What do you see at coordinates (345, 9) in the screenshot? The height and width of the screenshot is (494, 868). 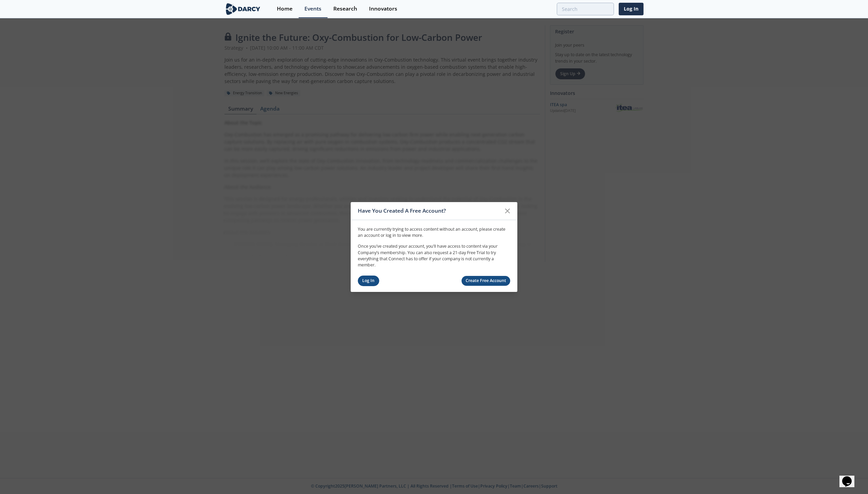 I see `div: Research` at bounding box center [345, 9].